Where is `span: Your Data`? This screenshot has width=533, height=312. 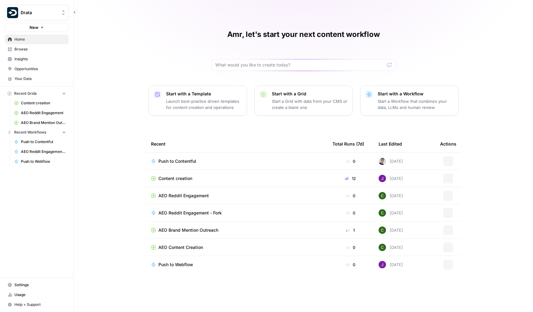
span: Your Data is located at coordinates (40, 79).